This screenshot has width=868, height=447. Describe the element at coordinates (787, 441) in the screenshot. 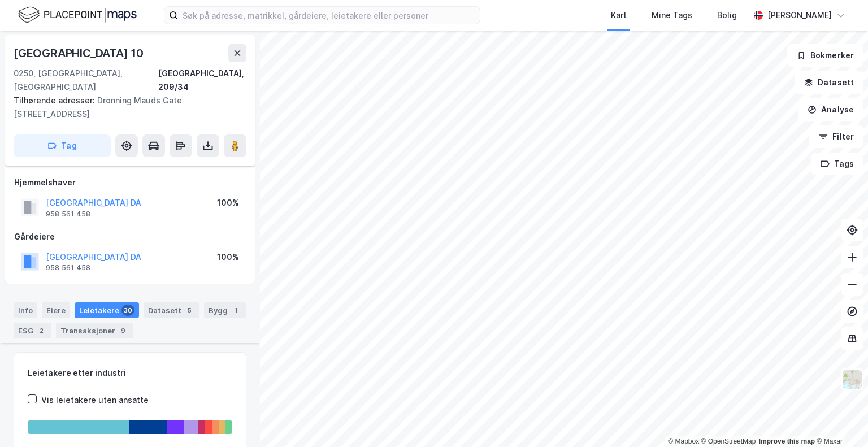

I see `a: Improve this map` at that location.